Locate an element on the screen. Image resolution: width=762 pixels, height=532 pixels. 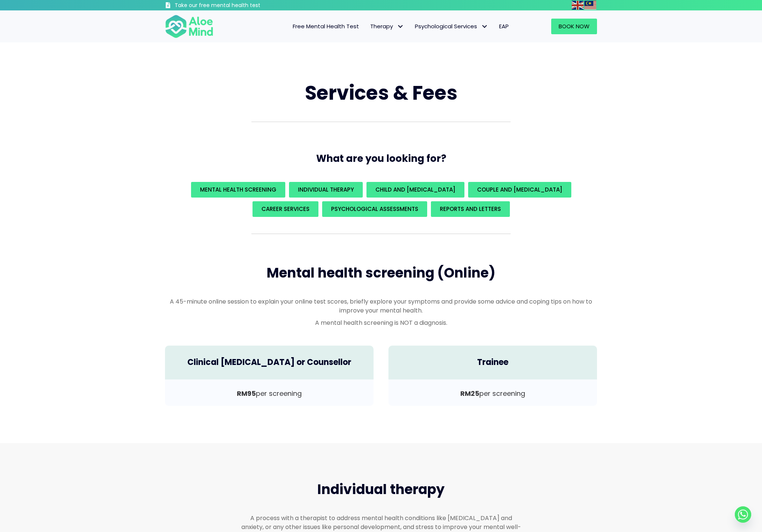
a: Mental Health Screening is located at coordinates (238, 190).